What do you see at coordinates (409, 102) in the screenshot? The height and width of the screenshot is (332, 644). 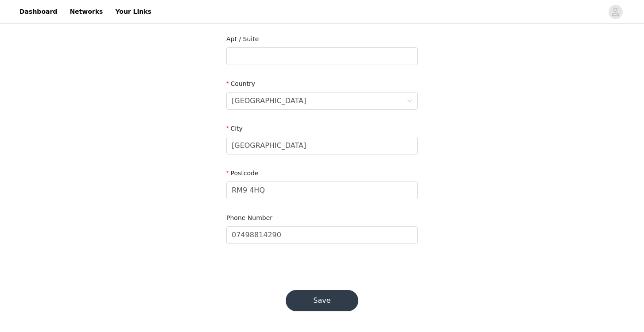 I see `i: icon: down` at bounding box center [409, 102].